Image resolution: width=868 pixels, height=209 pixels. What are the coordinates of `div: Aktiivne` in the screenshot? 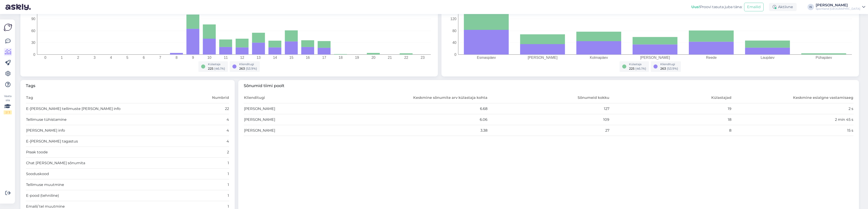 It's located at (783, 7).